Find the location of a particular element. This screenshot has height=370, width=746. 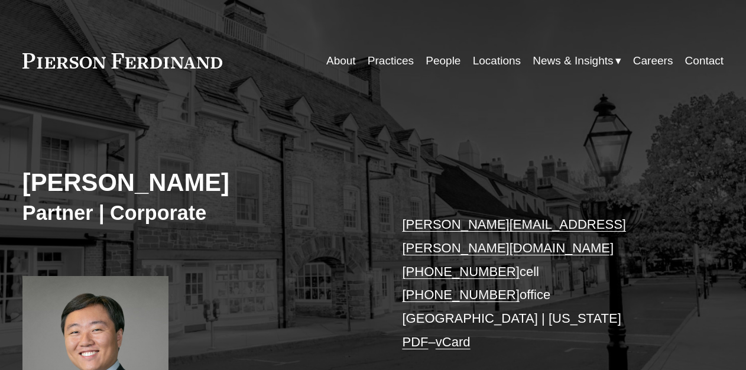

a: vCard is located at coordinates (453, 342).